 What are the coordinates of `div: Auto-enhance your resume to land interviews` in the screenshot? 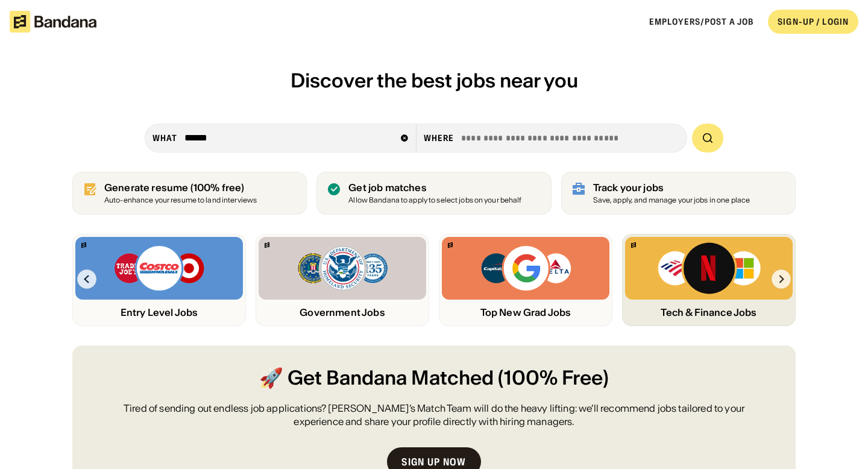 It's located at (180, 200).